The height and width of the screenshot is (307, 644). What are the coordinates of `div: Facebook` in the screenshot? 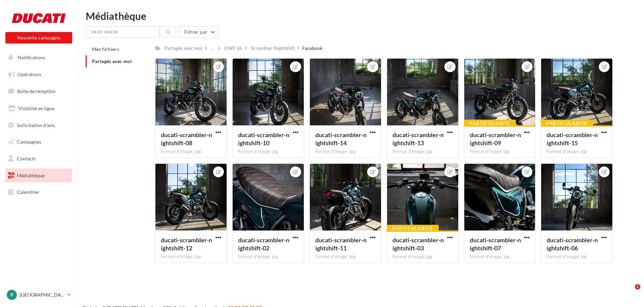 It's located at (312, 48).